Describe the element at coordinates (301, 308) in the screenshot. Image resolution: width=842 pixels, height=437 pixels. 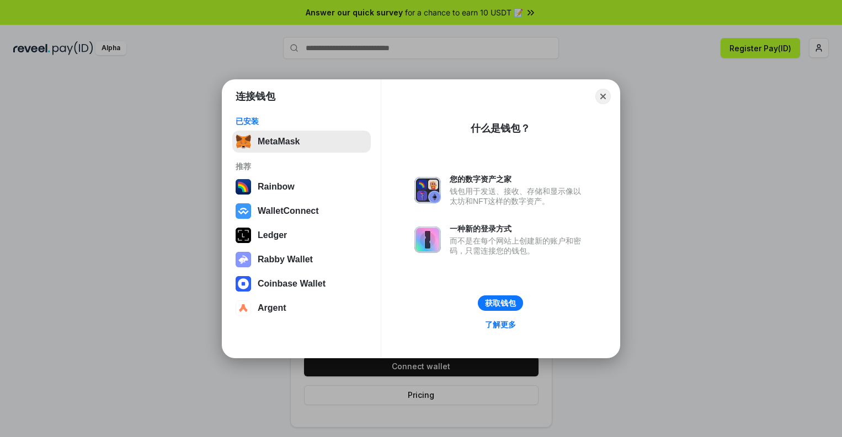
I see `button: Argent` at that location.